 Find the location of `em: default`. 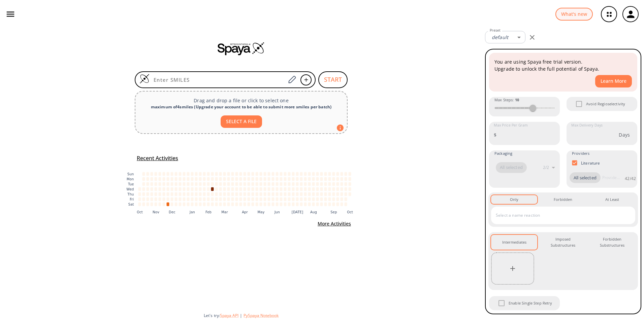

em: default is located at coordinates (500, 37).